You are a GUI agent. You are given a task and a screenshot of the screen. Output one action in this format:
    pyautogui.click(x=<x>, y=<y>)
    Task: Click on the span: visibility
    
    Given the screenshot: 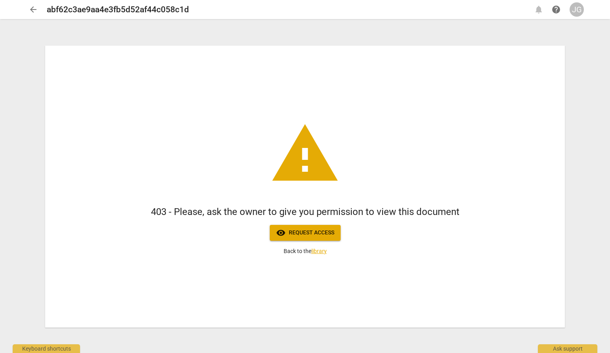 What is the action you would take?
    pyautogui.click(x=281, y=233)
    